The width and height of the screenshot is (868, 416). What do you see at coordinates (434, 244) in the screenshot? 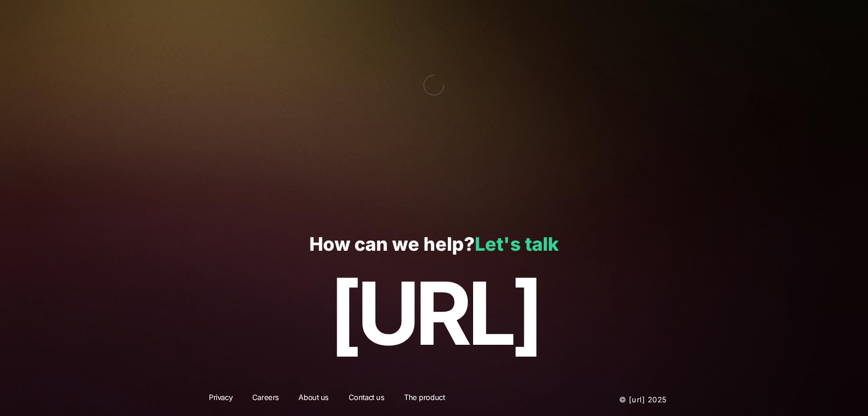
I see `p: How can we help?` at bounding box center [434, 244].